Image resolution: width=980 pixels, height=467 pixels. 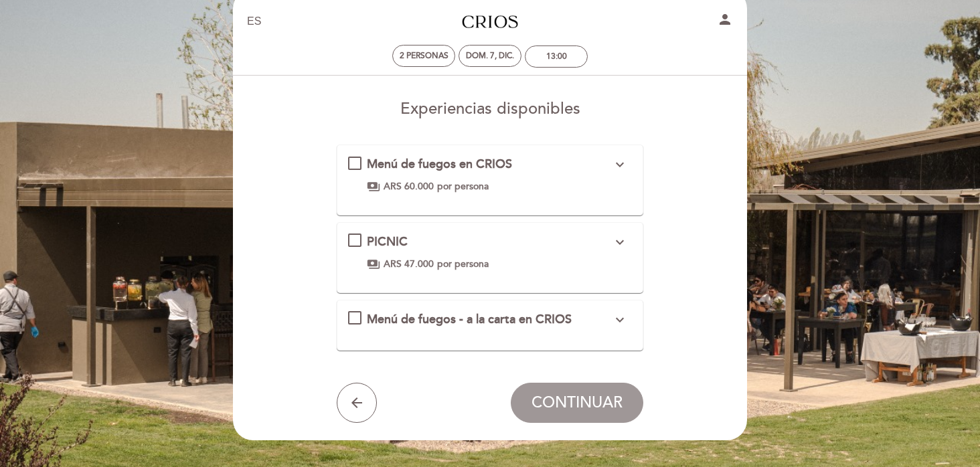 I want to click on span: CONTINUAR, so click(x=577, y=403).